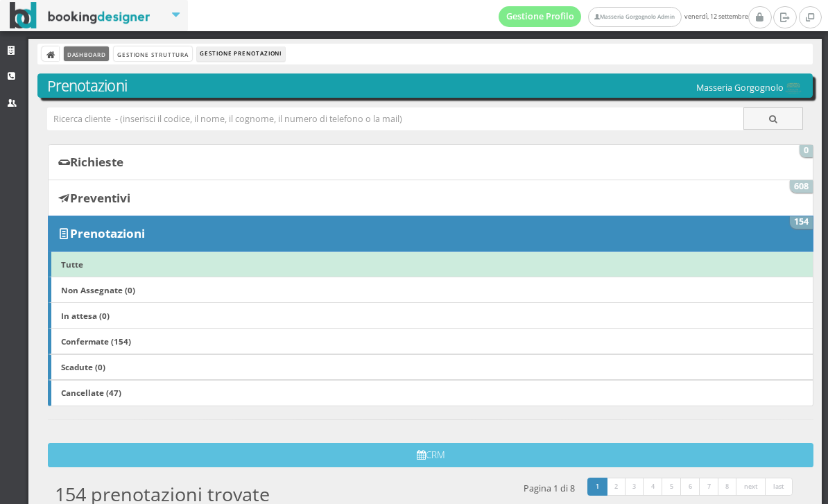 Image resolution: width=828 pixels, height=504 pixels. I want to click on a: 8, so click(728, 487).